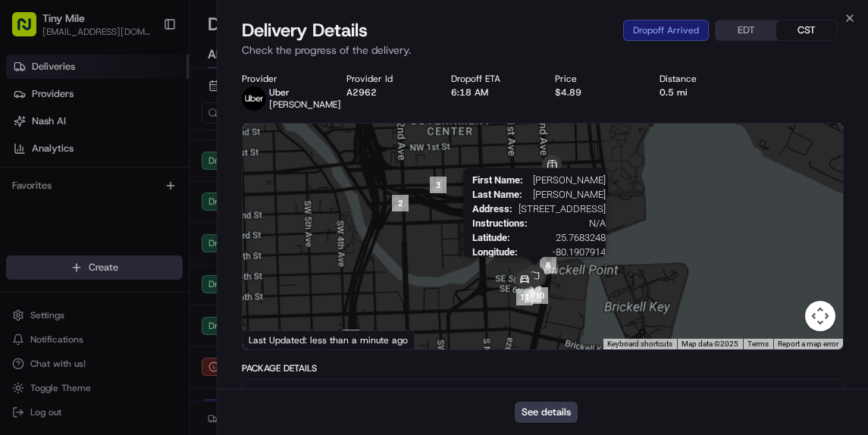 The height and width of the screenshot is (435, 868). Describe the element at coordinates (545, 411) in the screenshot. I see `button: See details` at that location.